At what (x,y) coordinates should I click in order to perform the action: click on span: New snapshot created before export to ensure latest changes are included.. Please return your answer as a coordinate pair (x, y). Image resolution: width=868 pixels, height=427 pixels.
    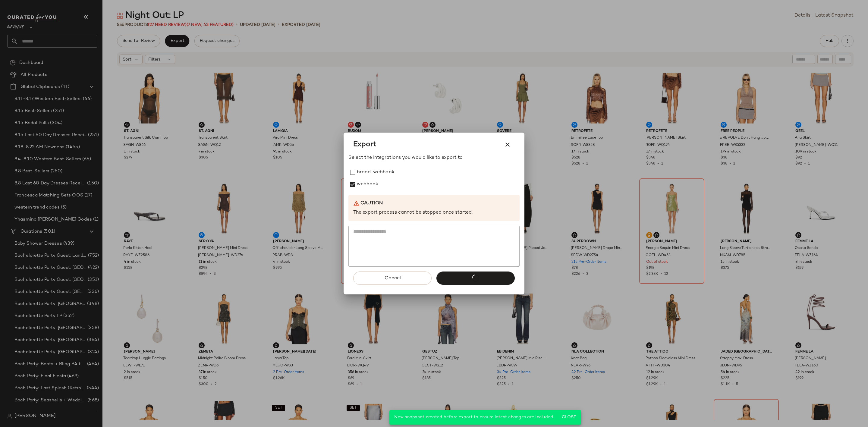
    Looking at the image, I should click on (474, 417).